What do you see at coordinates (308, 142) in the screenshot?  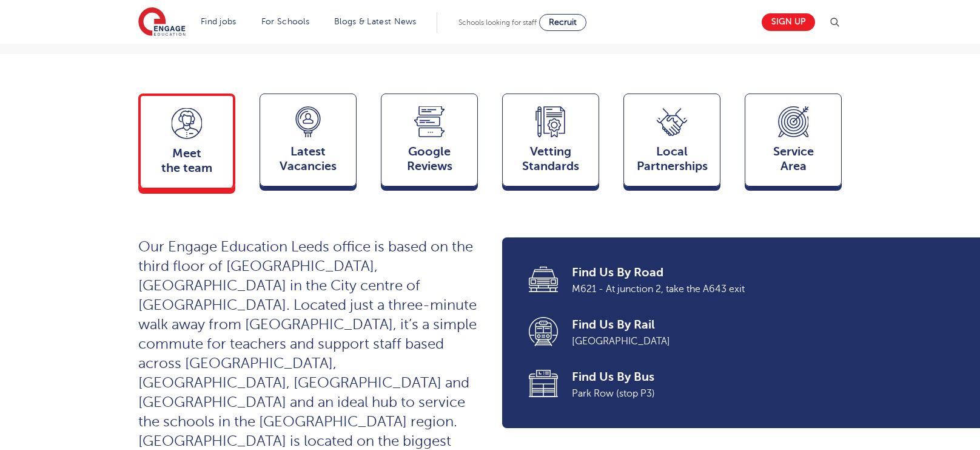 I see `a: LatestVacancies` at bounding box center [308, 142].